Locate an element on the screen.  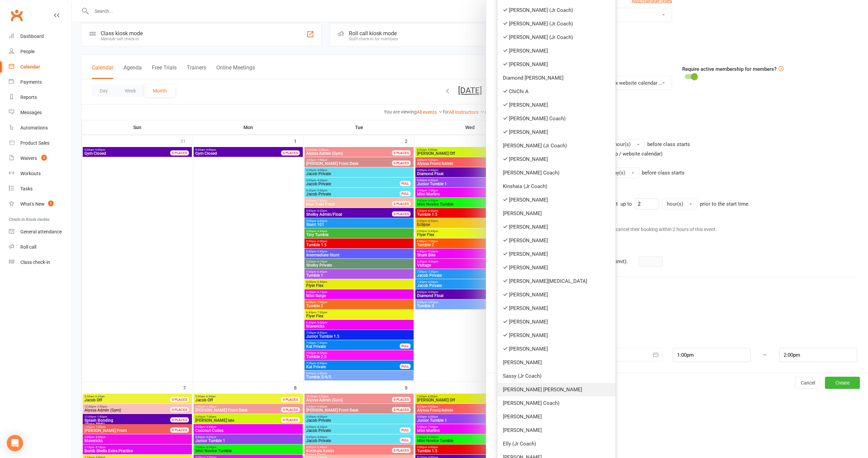
a: Dashboard is located at coordinates (40, 36).